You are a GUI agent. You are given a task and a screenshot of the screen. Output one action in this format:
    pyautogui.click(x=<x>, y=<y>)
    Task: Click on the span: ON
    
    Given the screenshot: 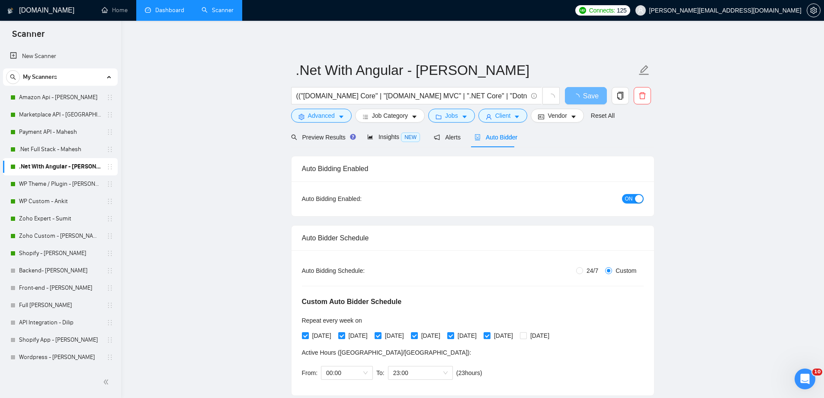 What is the action you would take?
    pyautogui.click(x=629, y=199)
    